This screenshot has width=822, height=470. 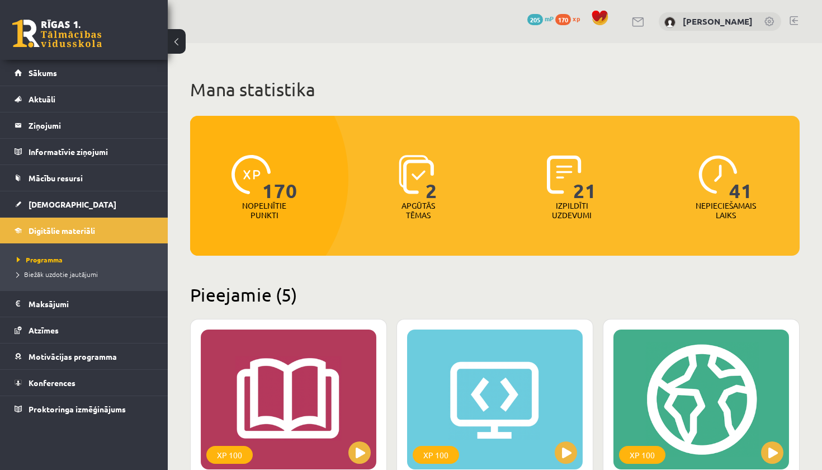 I want to click on span: Proktoringa izmēģinājums, so click(x=77, y=409).